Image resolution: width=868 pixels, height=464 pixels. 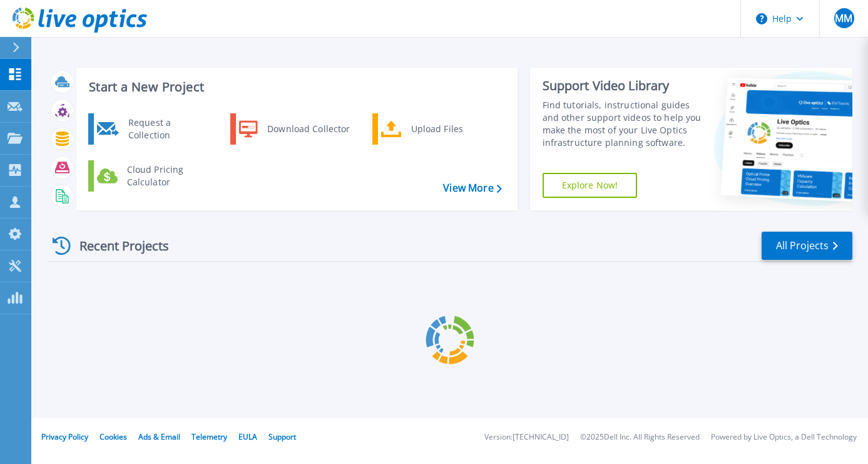 I want to click on a: Upload Files, so click(x=437, y=129).